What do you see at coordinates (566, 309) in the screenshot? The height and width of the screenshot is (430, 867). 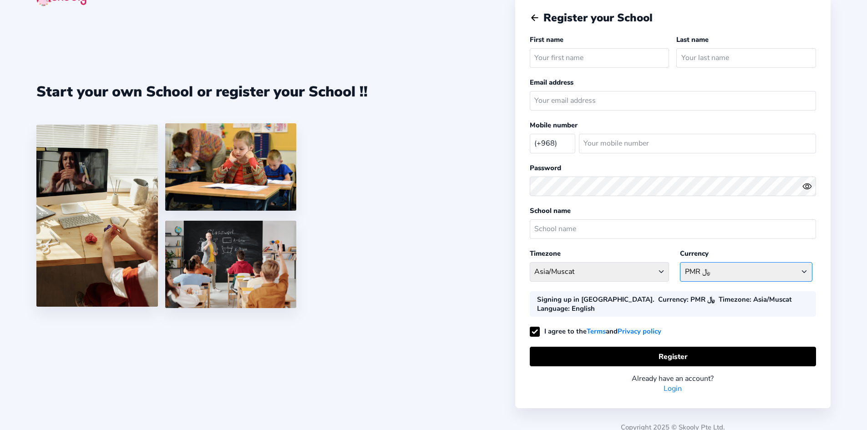 I see `div: : English` at bounding box center [566, 309].